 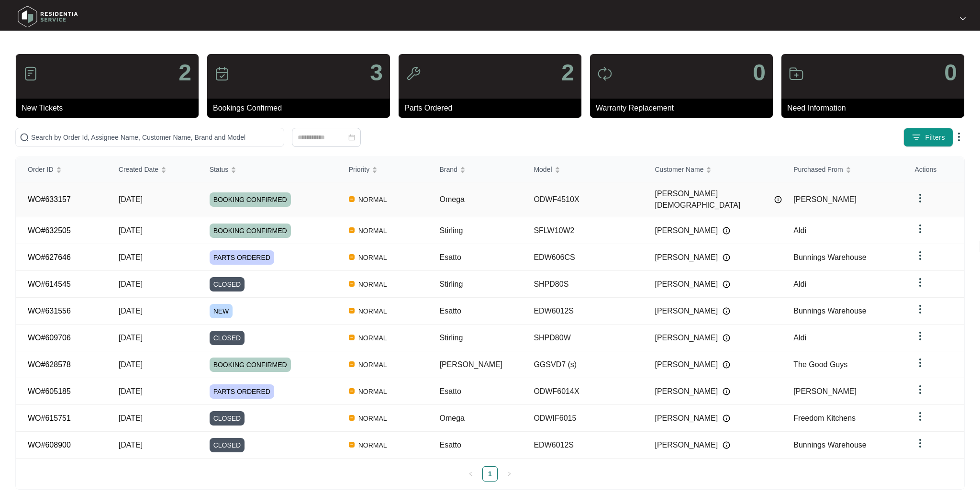 What do you see at coordinates (41, 169) in the screenshot?
I see `span: Order ID` at bounding box center [41, 169].